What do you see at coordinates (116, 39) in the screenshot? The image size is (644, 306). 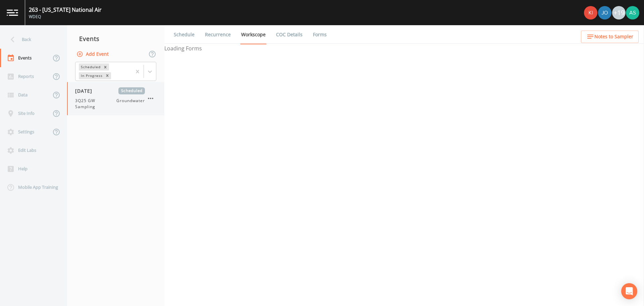 I see `div: Events` at bounding box center [116, 39].